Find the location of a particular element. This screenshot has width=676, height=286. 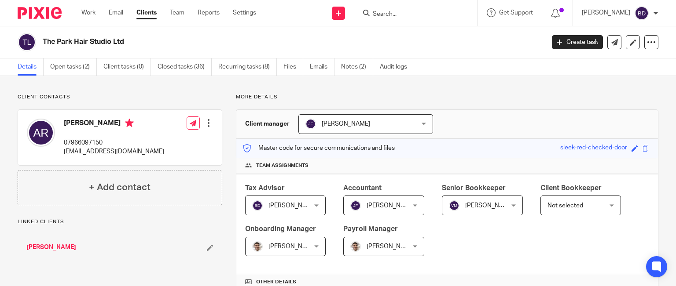

span: Not selected is located at coordinates (565, 206).